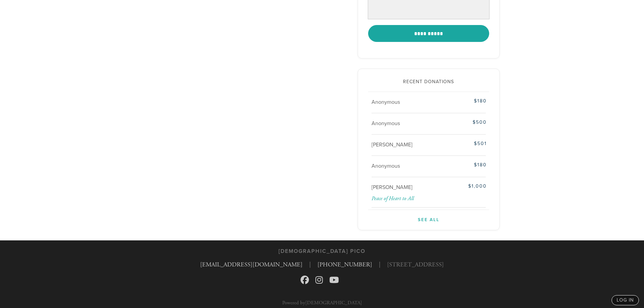 This screenshot has height=308, width=644. I want to click on a: See All, so click(428, 217).